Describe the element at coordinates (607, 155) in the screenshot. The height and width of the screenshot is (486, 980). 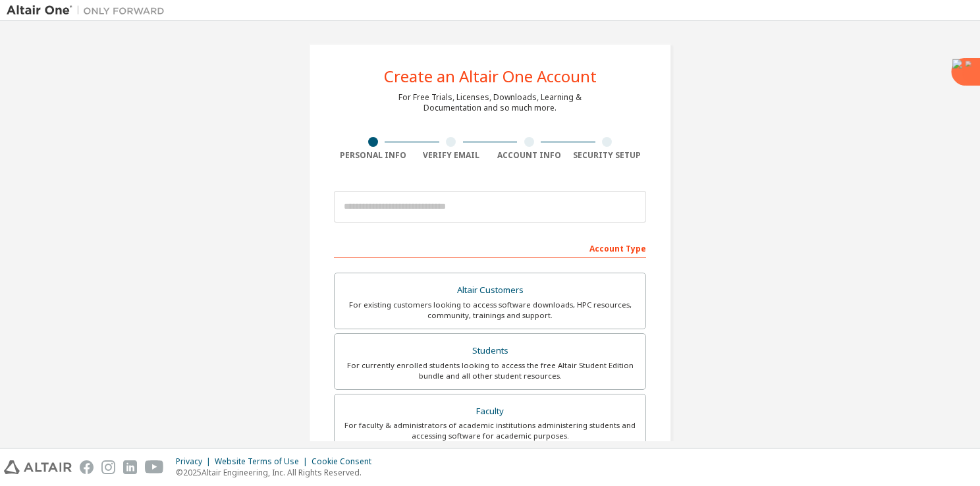
I see `div: Security Setup` at that location.